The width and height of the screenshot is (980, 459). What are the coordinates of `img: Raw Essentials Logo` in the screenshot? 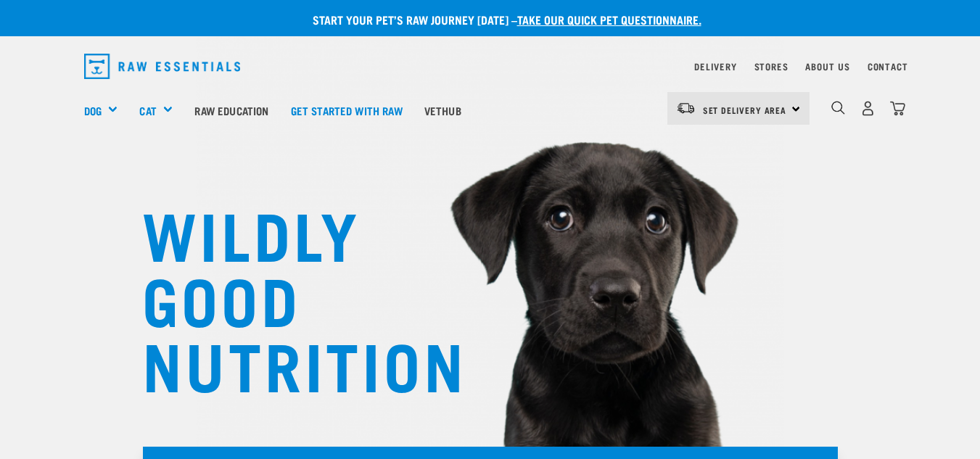 It's located at (163, 66).